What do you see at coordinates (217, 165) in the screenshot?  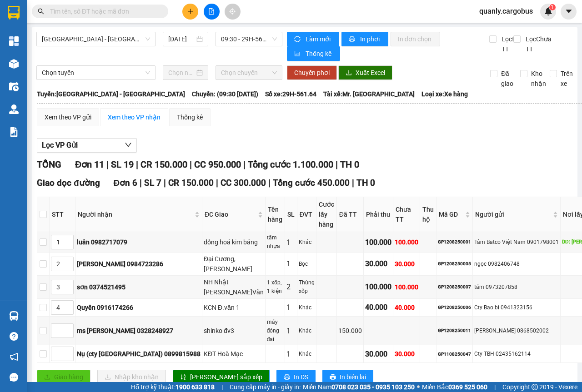 I see `span: CC 950.000` at bounding box center [217, 165].